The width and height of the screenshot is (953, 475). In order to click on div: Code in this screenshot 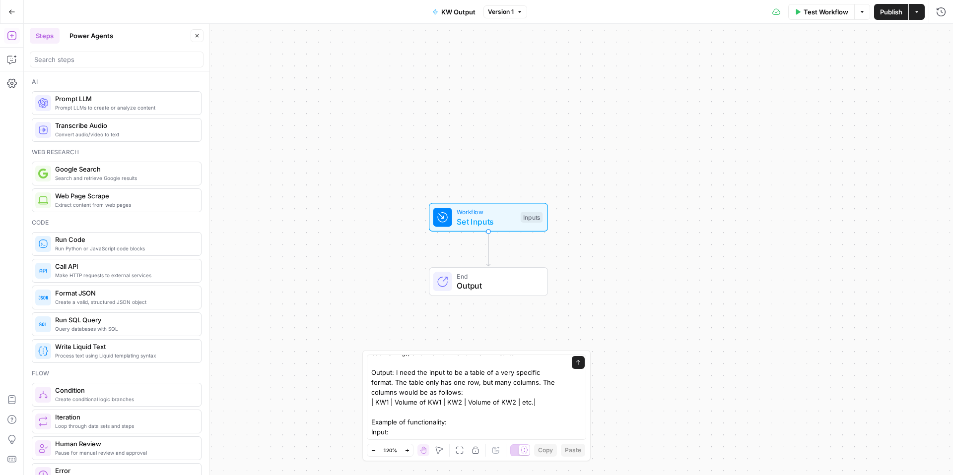, I will do `click(117, 223)`.